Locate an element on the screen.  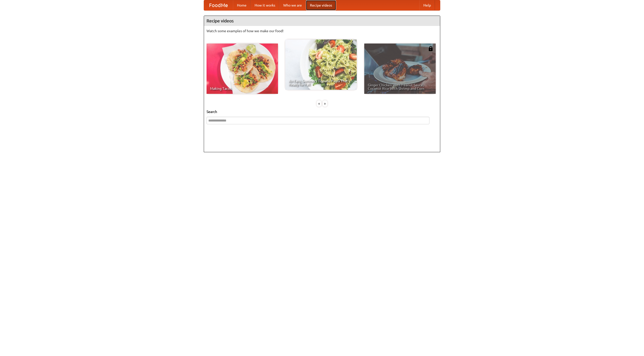
span: Making Tacos is located at coordinates (242, 89).